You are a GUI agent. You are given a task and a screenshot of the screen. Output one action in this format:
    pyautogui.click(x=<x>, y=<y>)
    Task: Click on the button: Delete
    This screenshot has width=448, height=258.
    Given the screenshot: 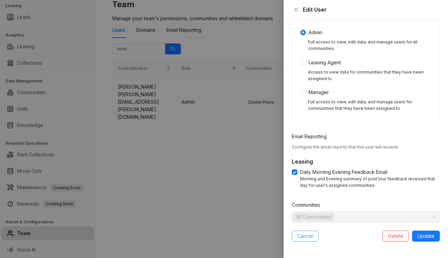 What is the action you would take?
    pyautogui.click(x=396, y=236)
    